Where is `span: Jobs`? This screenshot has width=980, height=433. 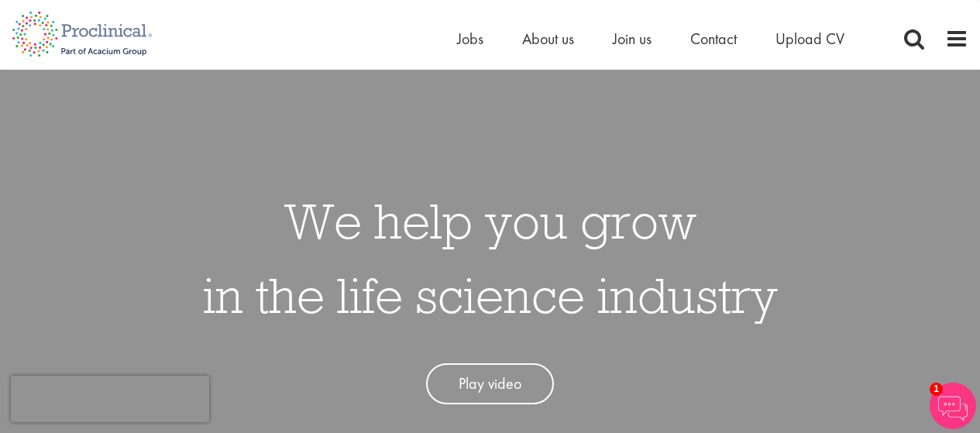 span: Jobs is located at coordinates (471, 39).